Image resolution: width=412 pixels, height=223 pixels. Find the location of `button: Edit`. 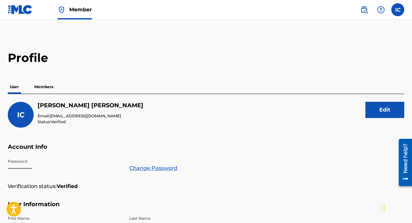

button: Edit is located at coordinates (385, 110).